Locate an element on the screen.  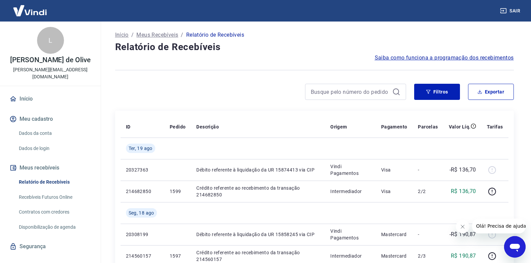
button: Meus recebíveis is located at coordinates (50, 168).